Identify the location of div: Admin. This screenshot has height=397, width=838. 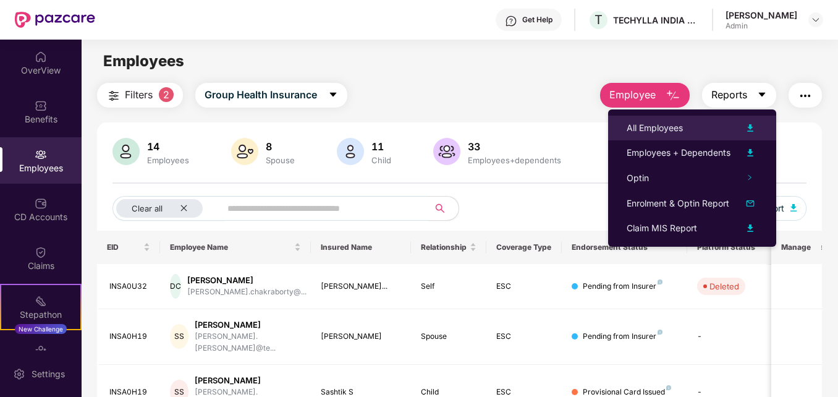
(761, 26).